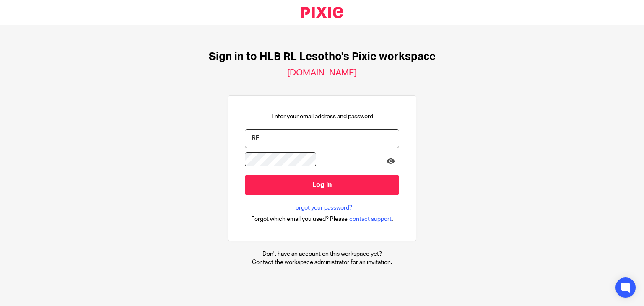 The width and height of the screenshot is (644, 306). I want to click on span: contact support, so click(370, 219).